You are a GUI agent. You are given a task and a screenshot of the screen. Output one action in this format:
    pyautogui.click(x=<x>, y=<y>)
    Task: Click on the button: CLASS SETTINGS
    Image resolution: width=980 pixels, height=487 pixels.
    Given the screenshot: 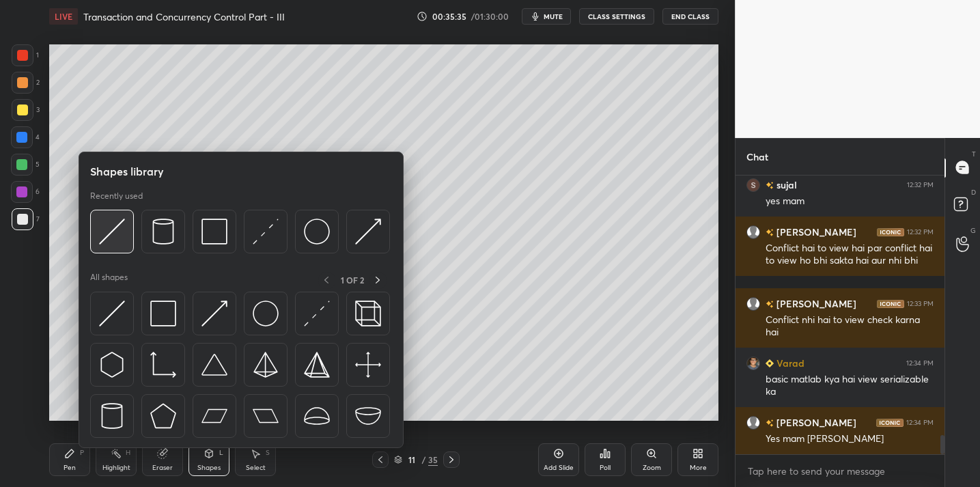 What is the action you would take?
    pyautogui.click(x=617, y=17)
    